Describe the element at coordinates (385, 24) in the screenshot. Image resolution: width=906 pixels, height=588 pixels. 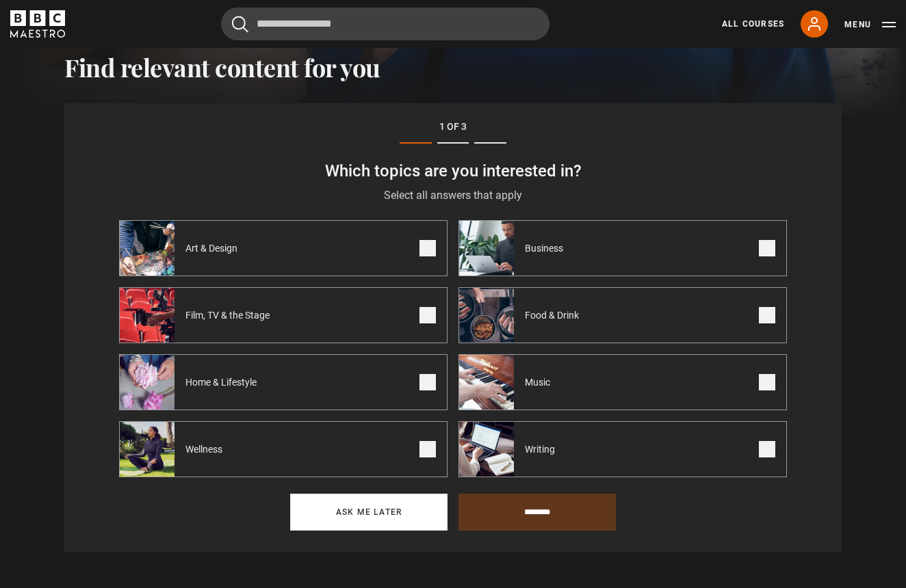
I see `input: Search` at that location.